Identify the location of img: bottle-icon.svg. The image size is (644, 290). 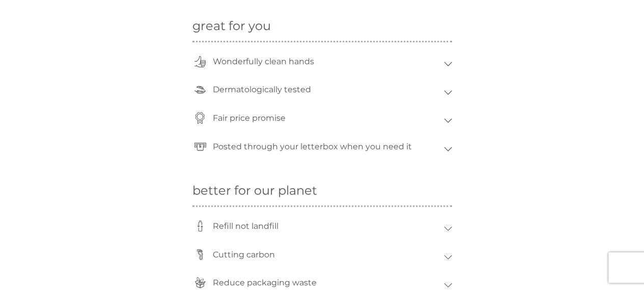
(200, 226).